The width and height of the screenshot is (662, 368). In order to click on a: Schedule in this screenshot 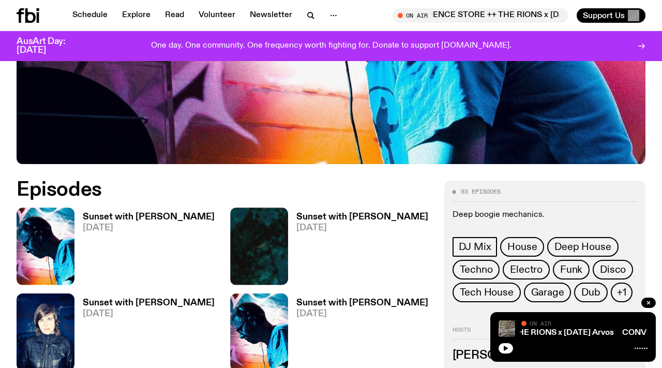, I will do `click(90, 16)`.